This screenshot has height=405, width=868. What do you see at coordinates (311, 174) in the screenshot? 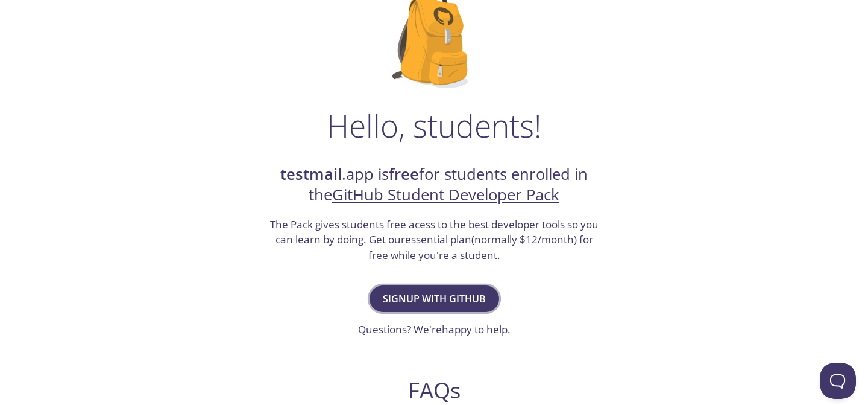
I see `strong: testmail` at bounding box center [311, 174].